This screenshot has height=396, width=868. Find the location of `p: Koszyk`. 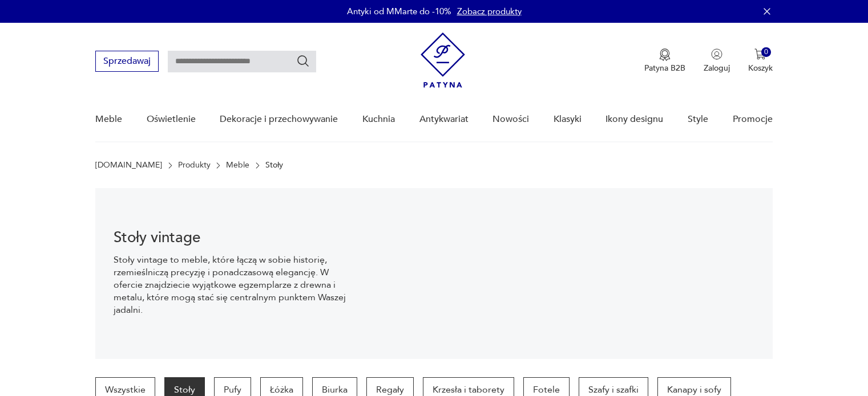

p: Koszyk is located at coordinates (760, 68).